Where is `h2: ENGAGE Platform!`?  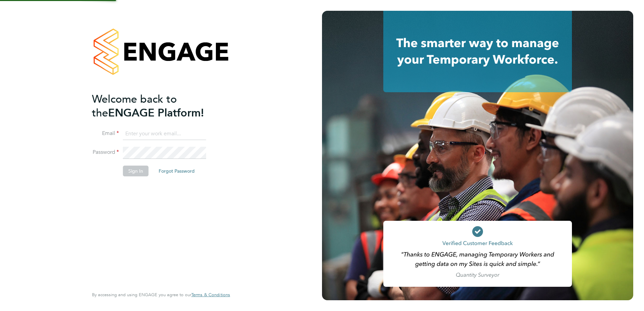 h2: ENGAGE Platform! is located at coordinates (158, 106).